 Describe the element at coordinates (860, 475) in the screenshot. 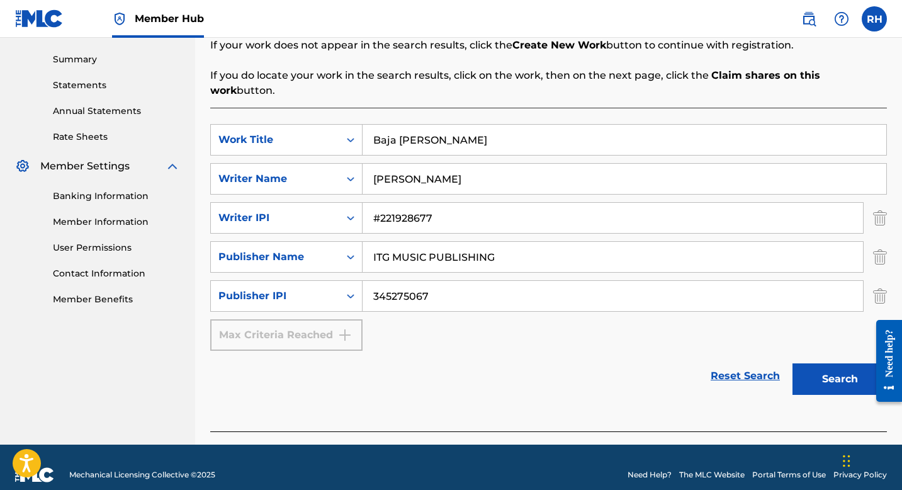

I see `a: Privacy Policy` at that location.